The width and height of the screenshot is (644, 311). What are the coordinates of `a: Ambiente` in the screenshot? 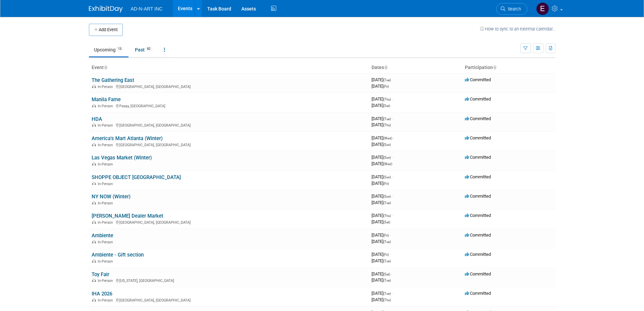 It's located at (102, 235).